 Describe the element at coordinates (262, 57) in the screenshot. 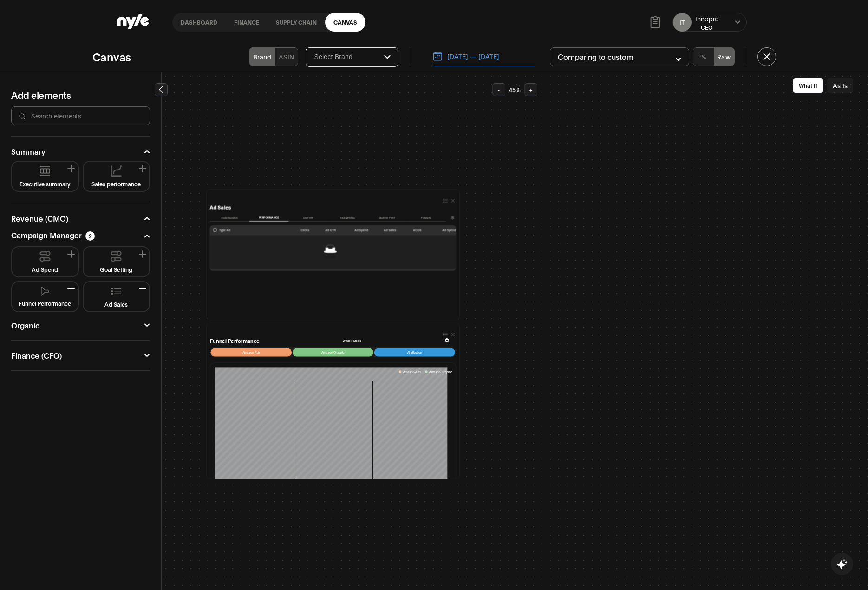

I see `button: Brand` at that location.